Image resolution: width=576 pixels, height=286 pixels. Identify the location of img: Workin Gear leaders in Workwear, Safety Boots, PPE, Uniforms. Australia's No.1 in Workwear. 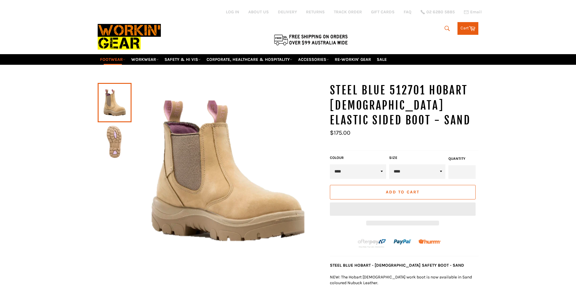
(129, 37).